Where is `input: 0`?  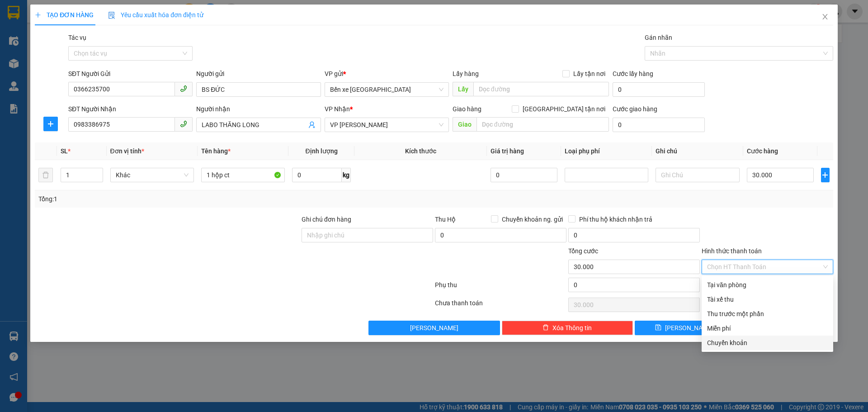
input: 0 is located at coordinates (524, 175).